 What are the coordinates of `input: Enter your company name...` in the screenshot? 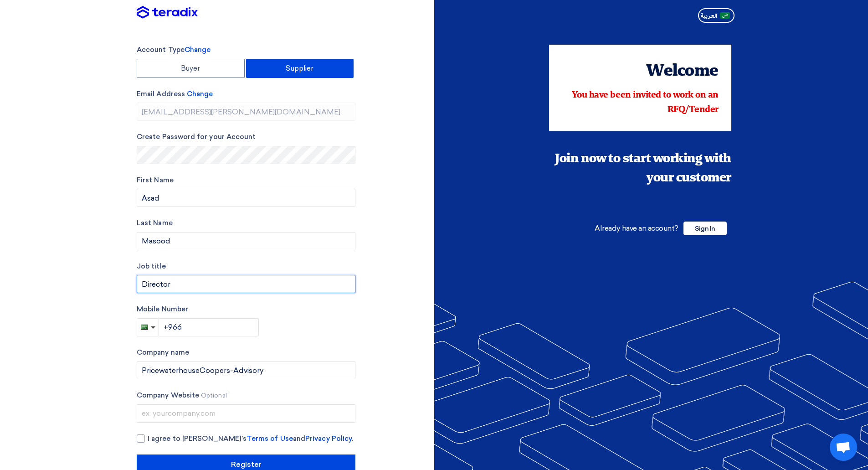 It's located at (246, 370).